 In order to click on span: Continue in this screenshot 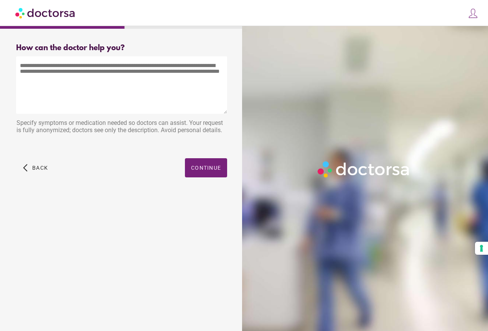, I will do `click(206, 168)`.